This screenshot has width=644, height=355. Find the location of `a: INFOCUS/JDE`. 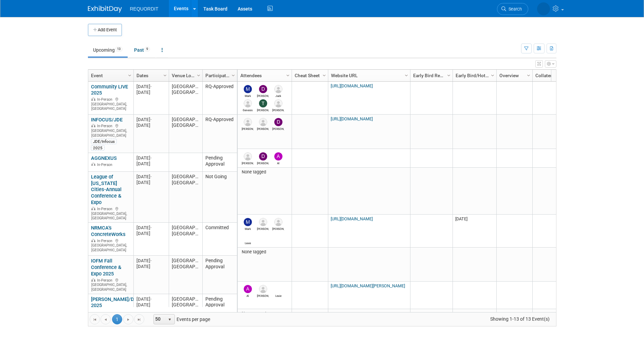

a: INFOCUS/JDE is located at coordinates (107, 120).